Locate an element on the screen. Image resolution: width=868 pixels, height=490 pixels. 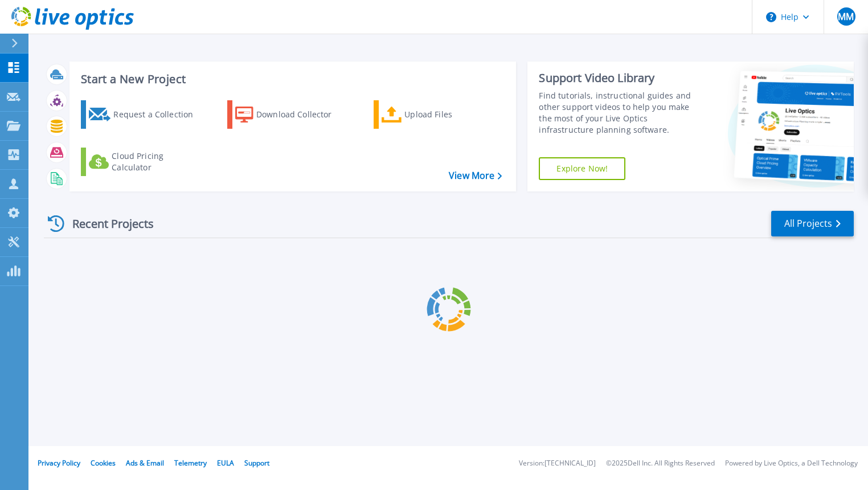
div: Recent Projects is located at coordinates (106, 223).